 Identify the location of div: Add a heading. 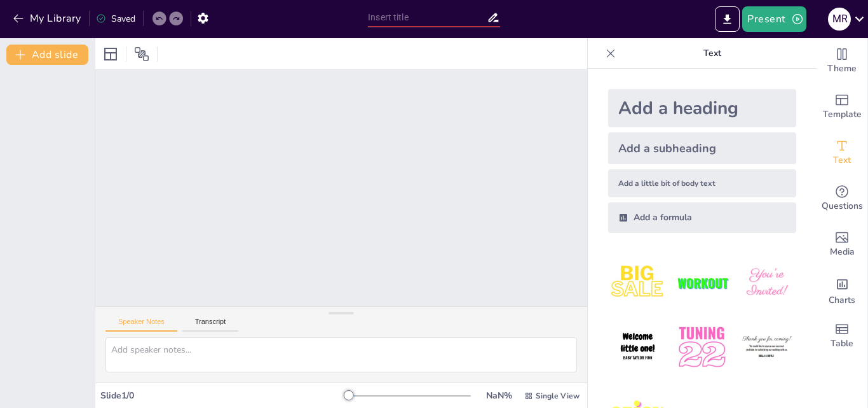
(702, 108).